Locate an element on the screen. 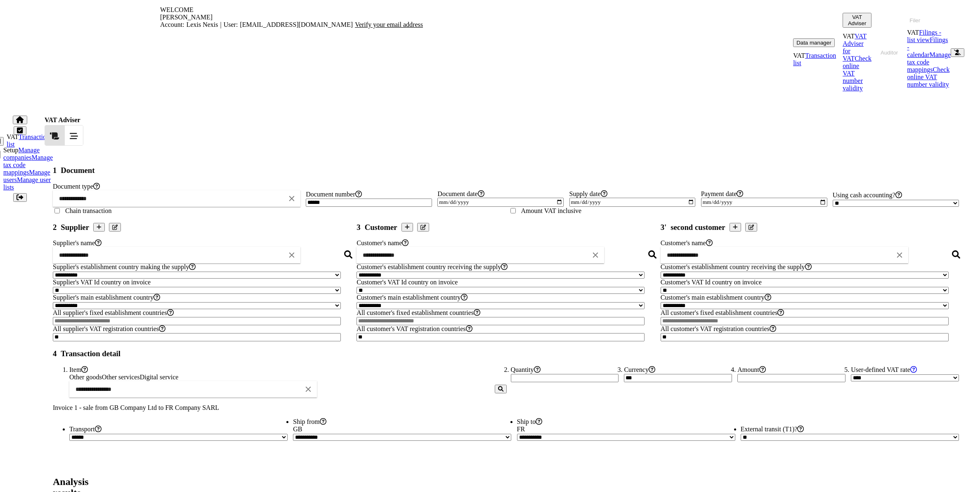  label: All supplier's fixed establishment countries is located at coordinates (113, 313).